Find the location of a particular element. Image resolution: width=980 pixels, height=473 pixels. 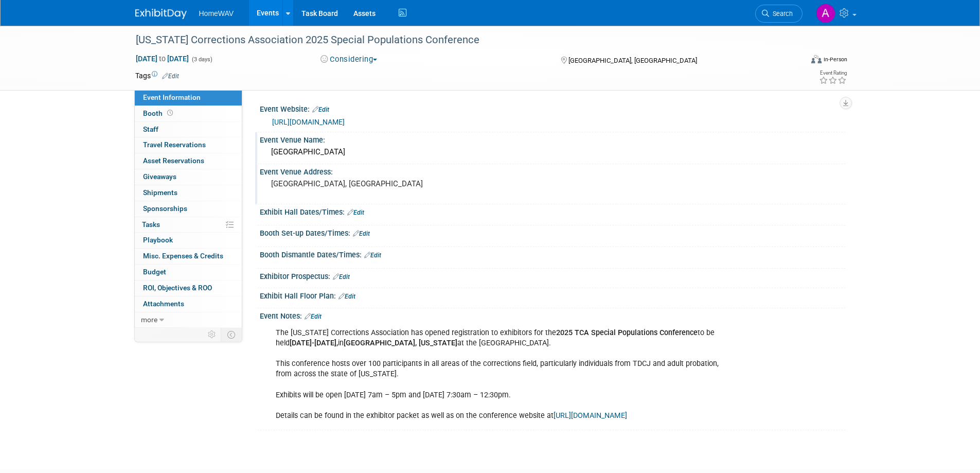

a: Playbook is located at coordinates (189, 240).